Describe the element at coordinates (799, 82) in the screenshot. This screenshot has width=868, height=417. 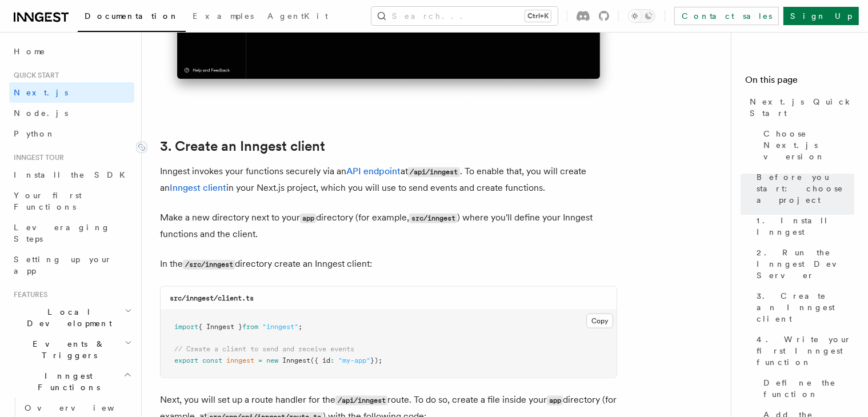
I see `h4: On this page` at that location.